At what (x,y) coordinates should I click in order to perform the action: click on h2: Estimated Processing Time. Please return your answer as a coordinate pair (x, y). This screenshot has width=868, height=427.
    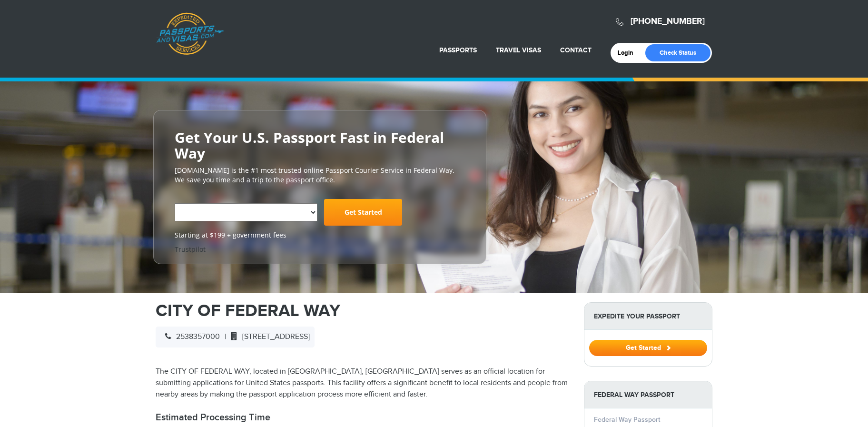
    Looking at the image, I should click on (363, 417).